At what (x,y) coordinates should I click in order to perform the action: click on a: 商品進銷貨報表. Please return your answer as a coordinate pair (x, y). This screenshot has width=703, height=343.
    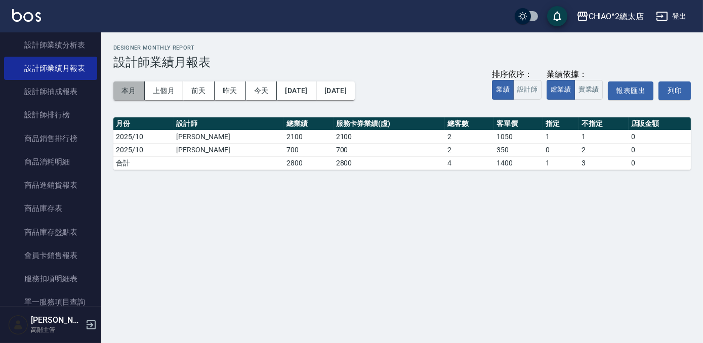
    Looking at the image, I should click on (51, 185).